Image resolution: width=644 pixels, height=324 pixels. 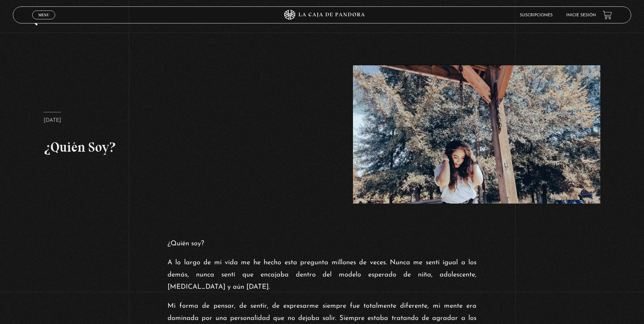 I want to click on p: A lo largo de mi vida me he hecho esta pregunta millones de veces. Nunca me sentí igual a los dem..., so click(x=322, y=274).